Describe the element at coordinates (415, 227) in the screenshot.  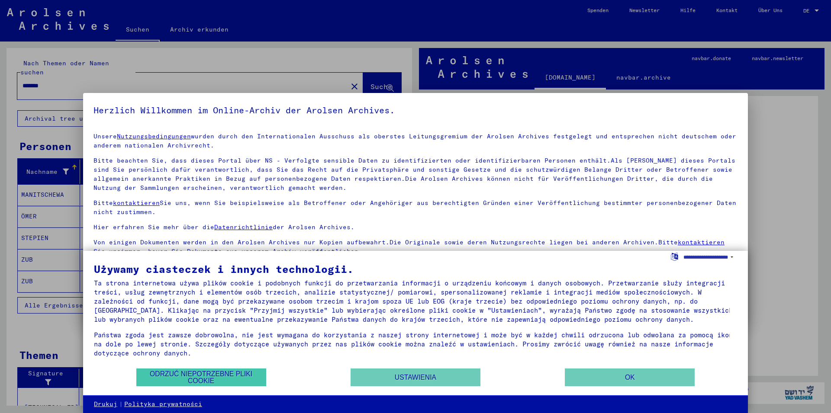
I see `p: Hier erfahren Sie mehr über die der Arolsen Archives.` at that location.